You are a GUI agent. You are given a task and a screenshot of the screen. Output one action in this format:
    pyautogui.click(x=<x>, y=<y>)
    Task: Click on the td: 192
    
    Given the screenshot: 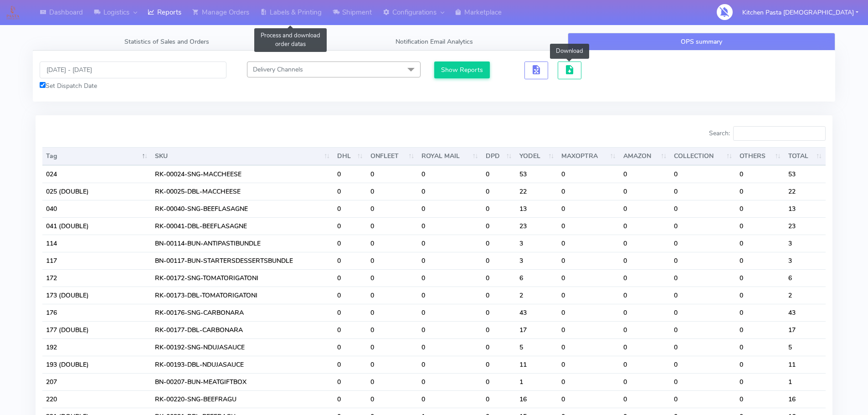 What is the action you would take?
    pyautogui.click(x=97, y=348)
    